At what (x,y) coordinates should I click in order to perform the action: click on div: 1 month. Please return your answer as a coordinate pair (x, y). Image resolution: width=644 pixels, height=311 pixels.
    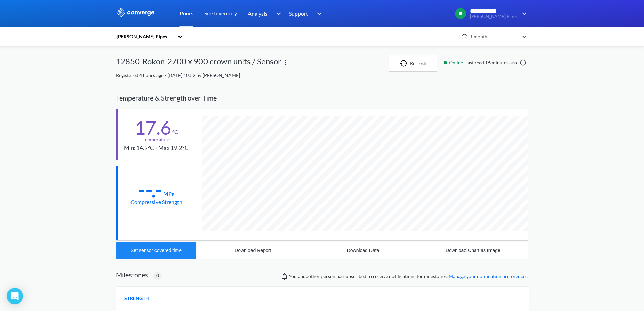
    Looking at the image, I should click on (494, 36).